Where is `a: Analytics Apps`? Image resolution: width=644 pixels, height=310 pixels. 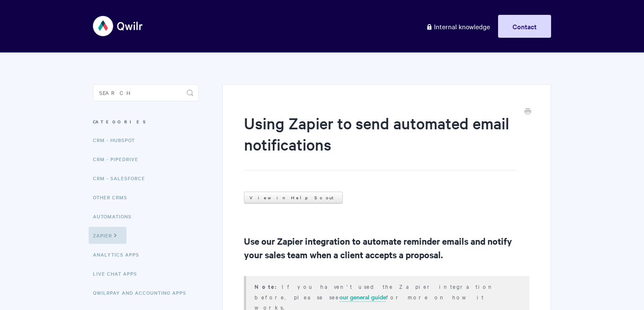 a: Analytics Apps is located at coordinates (119, 254).